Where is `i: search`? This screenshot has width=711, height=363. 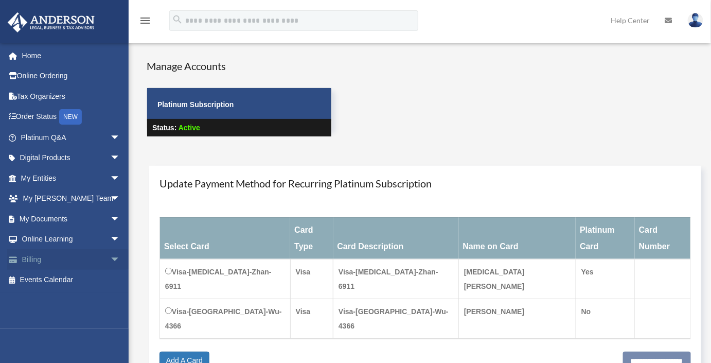 i: search is located at coordinates (178, 20).